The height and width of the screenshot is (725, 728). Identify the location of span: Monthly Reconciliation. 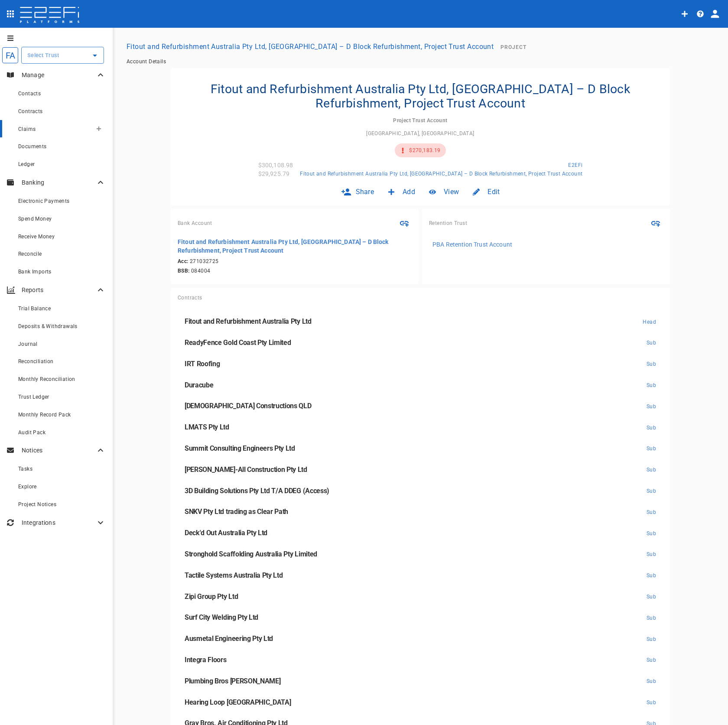
(47, 379).